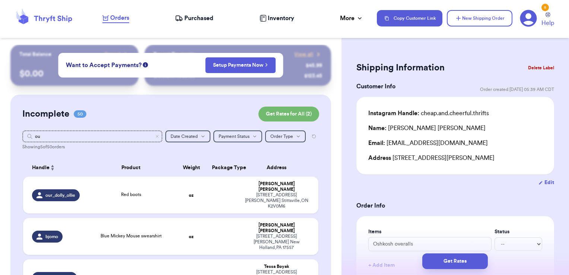 Image resolution: width=569 pixels, height=275 pixels. I want to click on th: Product, so click(131, 168).